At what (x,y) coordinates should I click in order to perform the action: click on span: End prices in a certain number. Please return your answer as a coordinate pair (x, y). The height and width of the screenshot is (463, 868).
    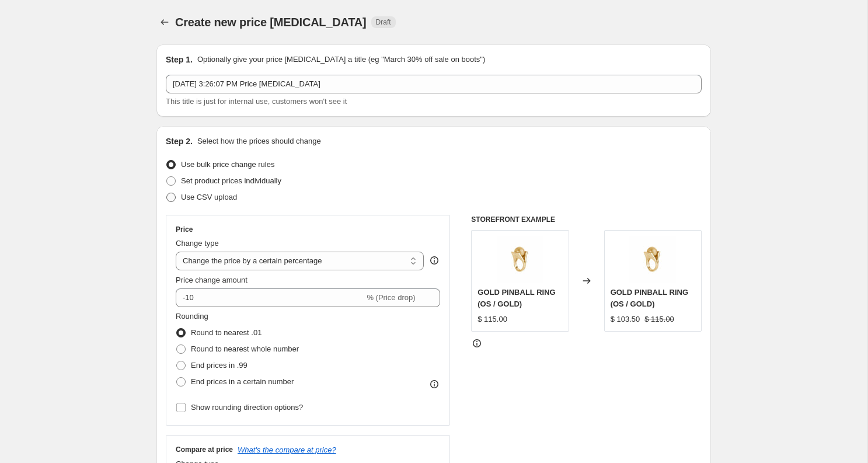
    Looking at the image, I should click on (242, 381).